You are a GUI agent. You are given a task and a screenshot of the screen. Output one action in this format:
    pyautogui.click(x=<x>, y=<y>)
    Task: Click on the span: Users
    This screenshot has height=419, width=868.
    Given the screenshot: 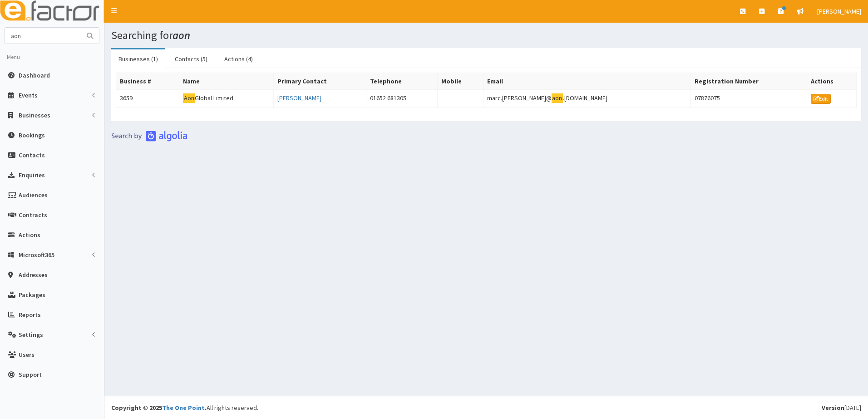 What is the action you would take?
    pyautogui.click(x=27, y=355)
    